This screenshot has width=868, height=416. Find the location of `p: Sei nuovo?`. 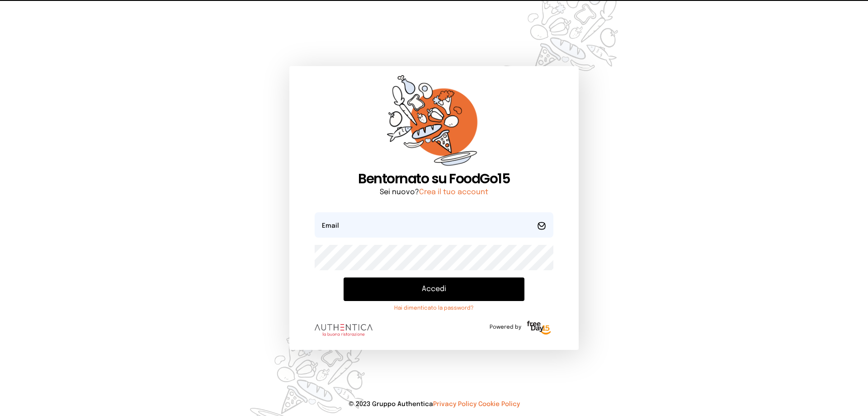

p: Sei nuovo? is located at coordinates (434, 192).